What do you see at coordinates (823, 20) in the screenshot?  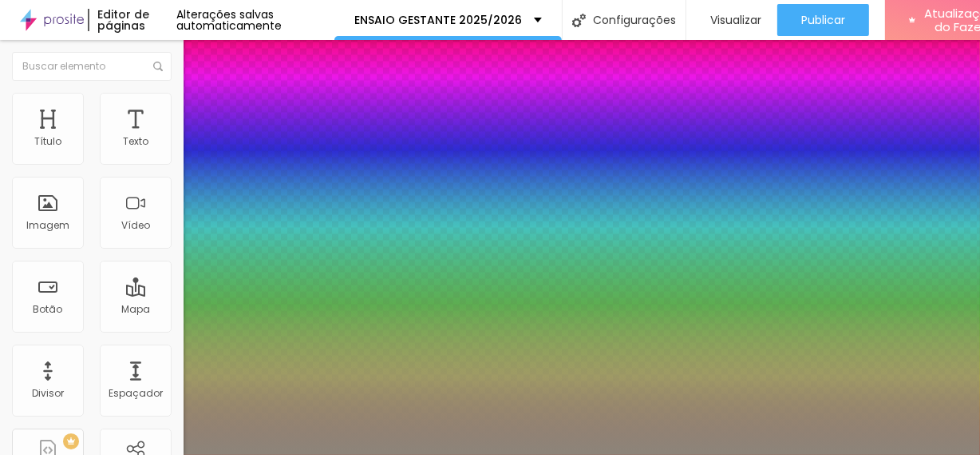 I see `button: Publicar` at bounding box center [823, 20].